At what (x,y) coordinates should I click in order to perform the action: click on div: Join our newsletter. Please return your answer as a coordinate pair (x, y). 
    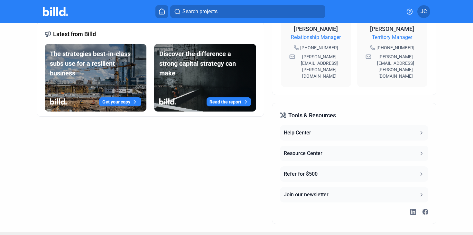
    Looking at the image, I should click on (306, 195).